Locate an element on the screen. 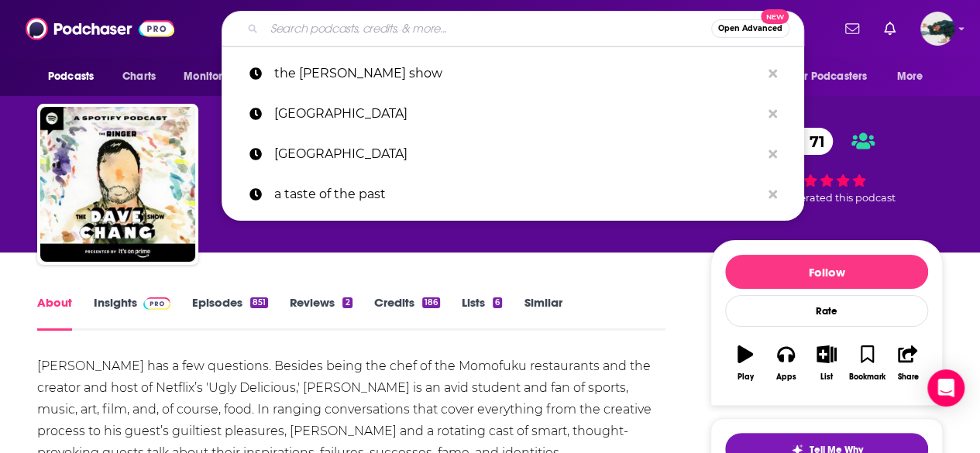  a: About is located at coordinates (55, 313).